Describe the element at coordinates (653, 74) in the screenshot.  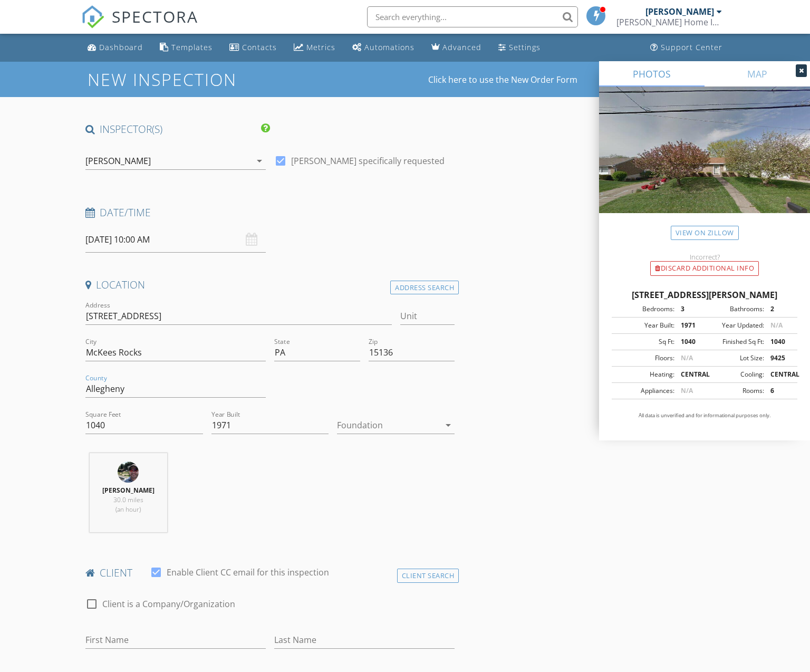
I see `a: PHOTOS` at that location.